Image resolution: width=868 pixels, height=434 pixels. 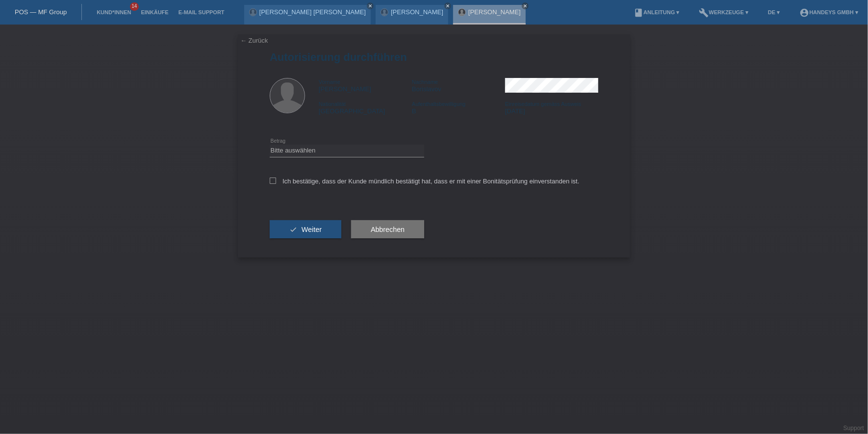 What do you see at coordinates (254, 40) in the screenshot?
I see `a: ← Zurück` at bounding box center [254, 40].